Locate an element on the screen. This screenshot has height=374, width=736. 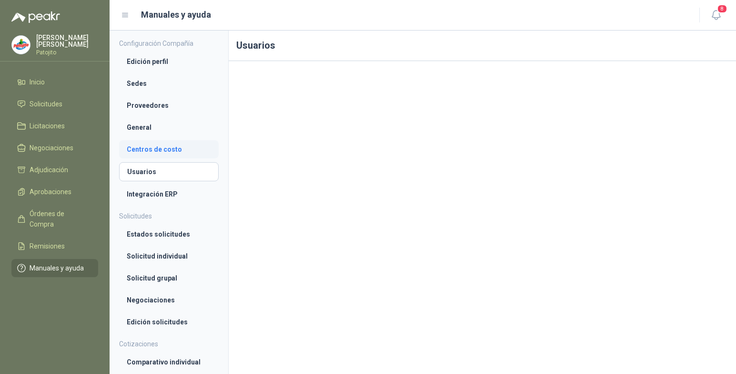
li: Integración ERP is located at coordinates (169, 194).